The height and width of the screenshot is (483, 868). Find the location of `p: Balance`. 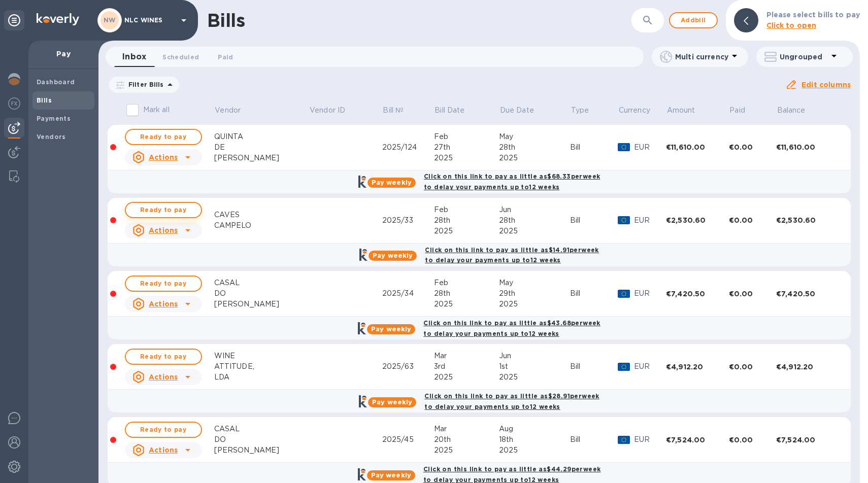

p: Balance is located at coordinates (791, 110).